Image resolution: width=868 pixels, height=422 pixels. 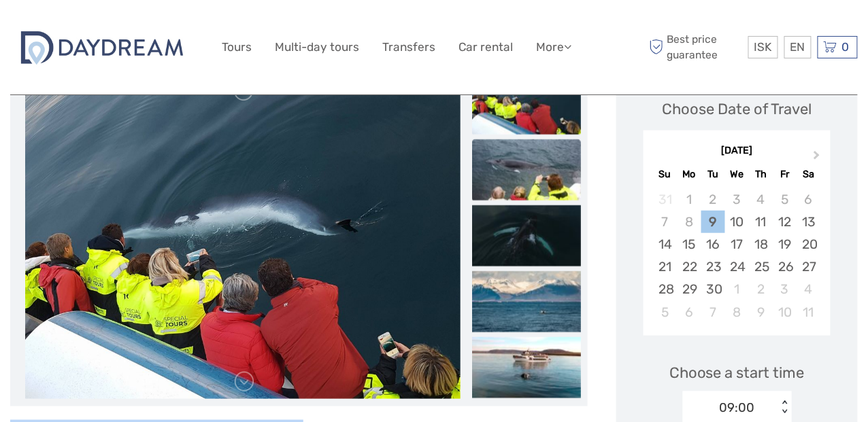 What do you see at coordinates (486, 47) in the screenshot?
I see `a: Car rental` at bounding box center [486, 47].